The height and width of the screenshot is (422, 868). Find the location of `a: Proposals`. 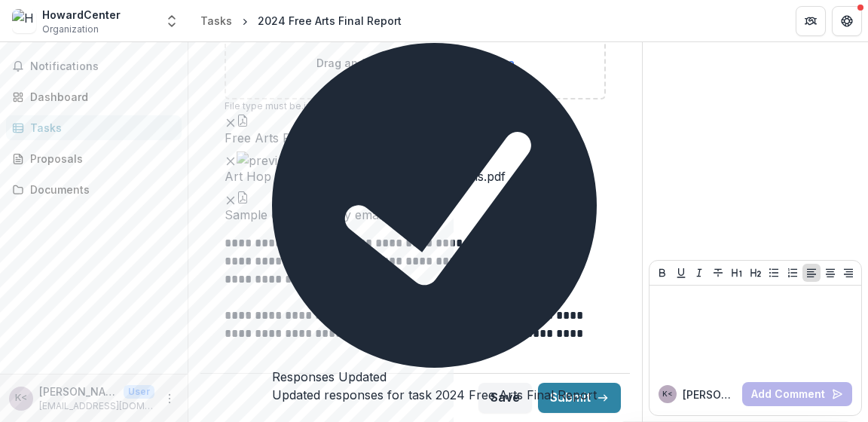

a: Proposals is located at coordinates (94, 159).